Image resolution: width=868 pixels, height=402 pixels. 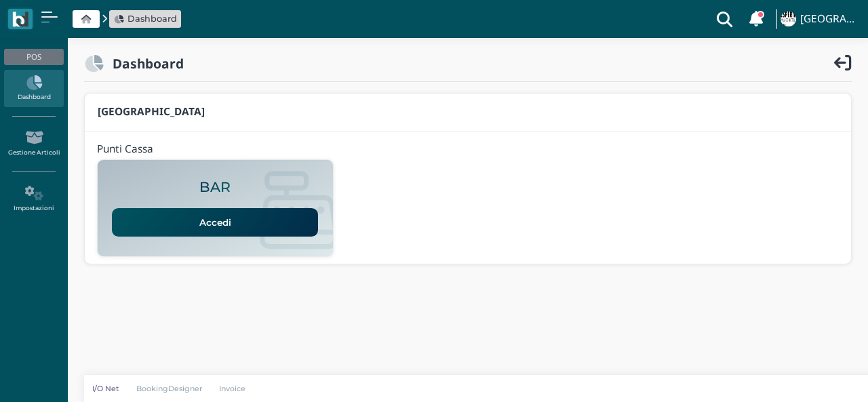 What do you see at coordinates (20, 19) in the screenshot?
I see `img: logo` at bounding box center [20, 19].